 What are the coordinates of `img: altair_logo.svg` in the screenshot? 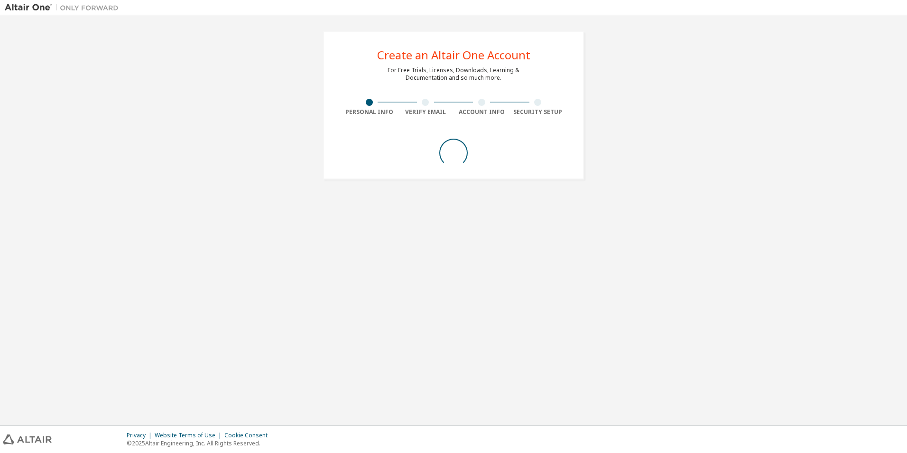 It's located at (27, 439).